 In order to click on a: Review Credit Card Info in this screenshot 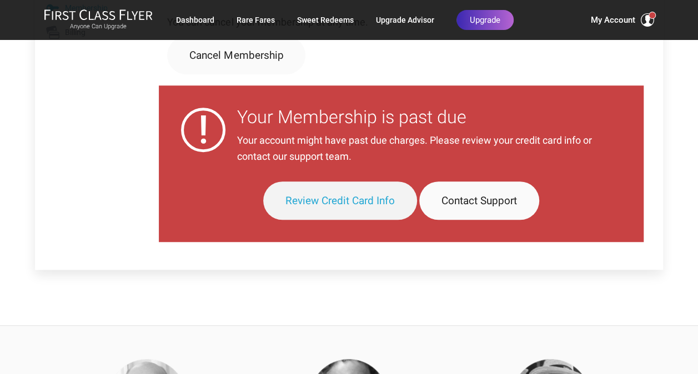, I will do `click(340, 201)`.